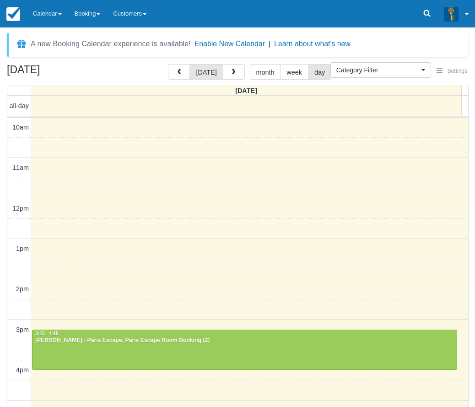  What do you see at coordinates (319, 72) in the screenshot?
I see `button: day` at bounding box center [319, 72].